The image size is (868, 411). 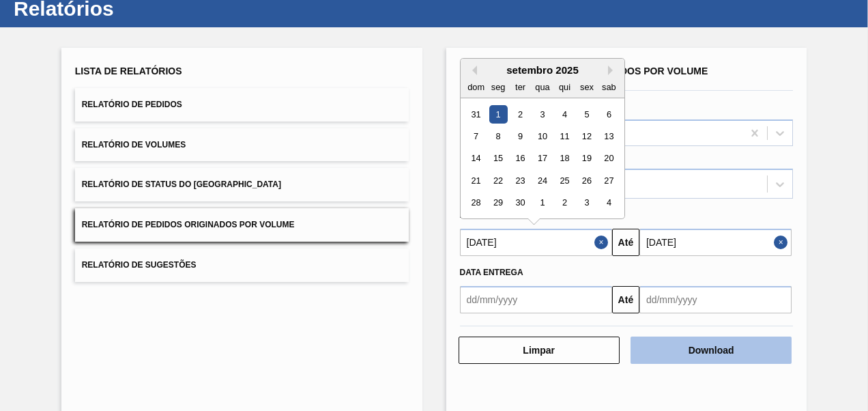 What do you see at coordinates (563, 203) in the screenshot?
I see `div: Choose quinta-feira, 2 de outubro de 2025` at bounding box center [563, 203].